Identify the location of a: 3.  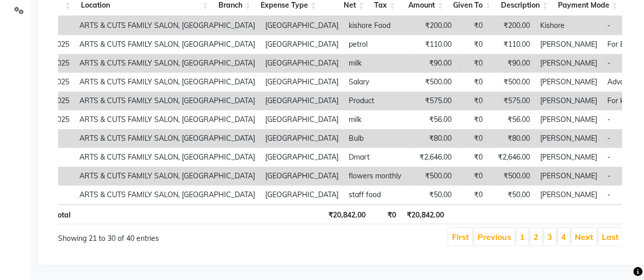
(550, 237).